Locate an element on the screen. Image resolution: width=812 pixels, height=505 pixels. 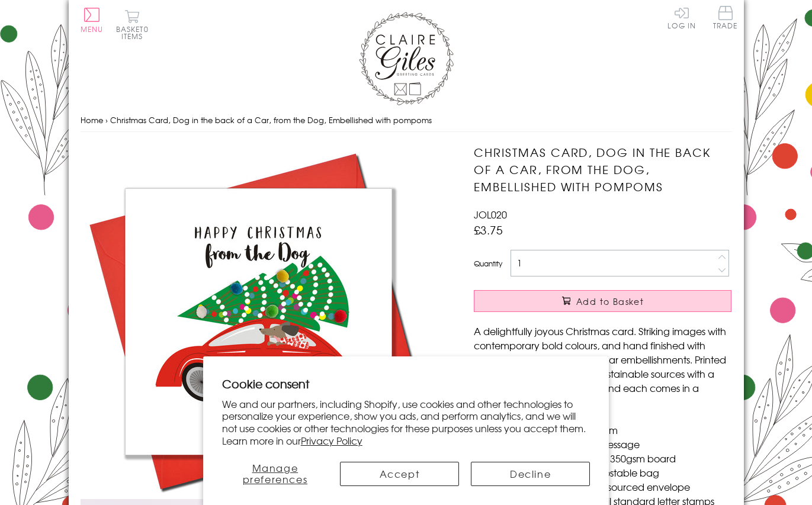
button: Decline is located at coordinates (530, 474).